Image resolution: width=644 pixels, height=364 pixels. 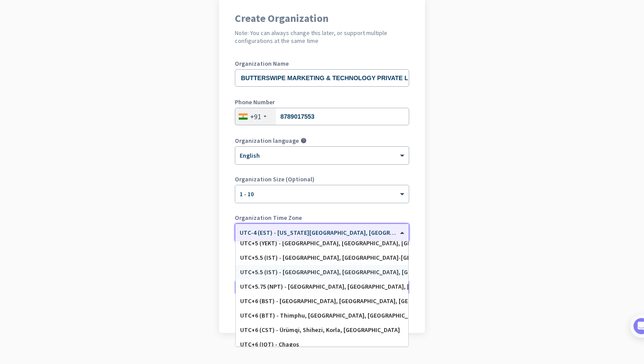 What do you see at coordinates (322, 64) in the screenshot?
I see `label: Organization Name` at bounding box center [322, 64].